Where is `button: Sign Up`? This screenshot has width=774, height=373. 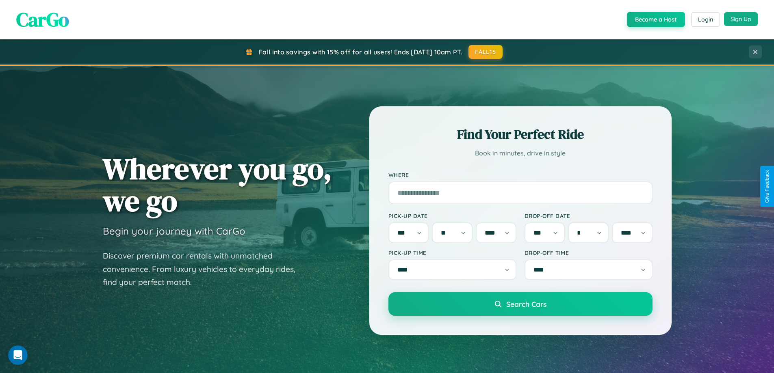 button: Sign Up is located at coordinates (741, 19).